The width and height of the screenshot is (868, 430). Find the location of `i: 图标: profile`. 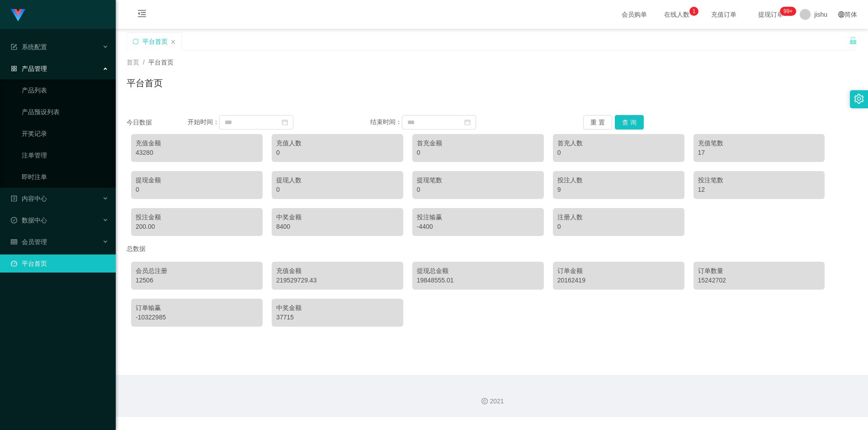

i: 图标: profile is located at coordinates (14, 199).